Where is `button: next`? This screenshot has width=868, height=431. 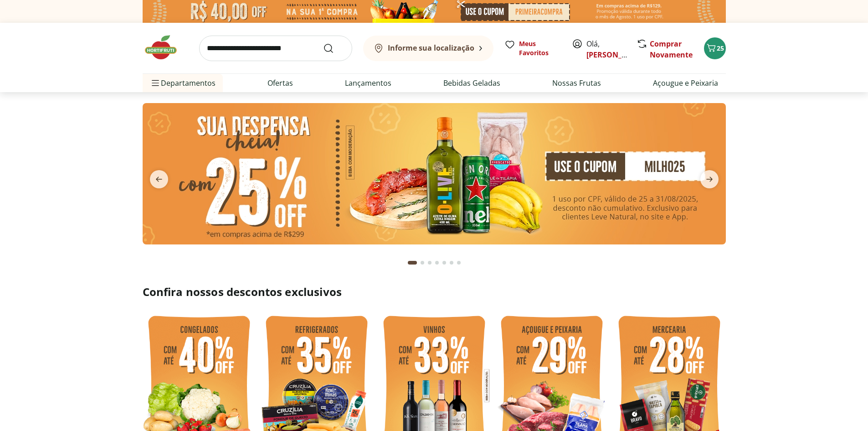 button: next is located at coordinates (710, 179).